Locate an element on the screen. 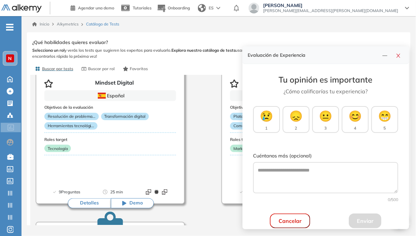 Image resolution: width=416 pixels, height=236 pixels. span: Tutoriales is located at coordinates (142, 8).